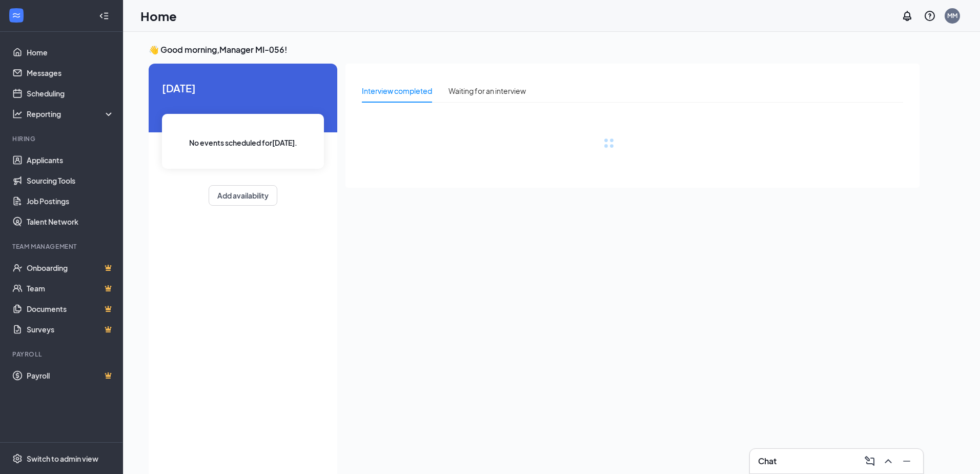 The image size is (980, 474). What do you see at coordinates (70, 160) in the screenshot?
I see `a: Applicants` at bounding box center [70, 160].